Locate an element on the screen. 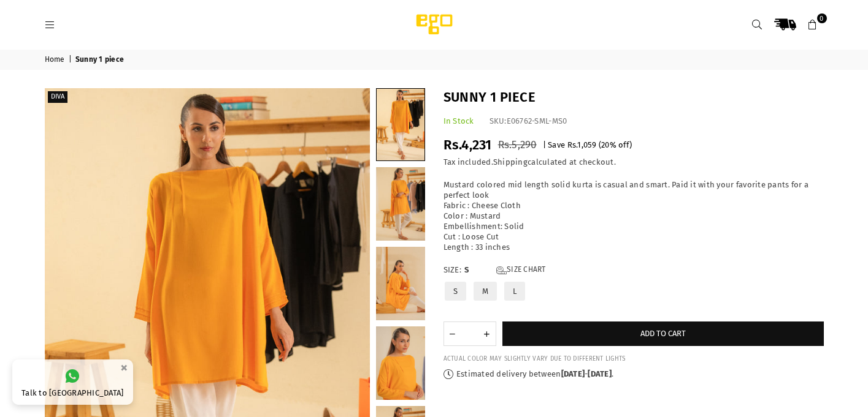 This screenshot has height=417, width=868. a: Shipping is located at coordinates (510, 162).